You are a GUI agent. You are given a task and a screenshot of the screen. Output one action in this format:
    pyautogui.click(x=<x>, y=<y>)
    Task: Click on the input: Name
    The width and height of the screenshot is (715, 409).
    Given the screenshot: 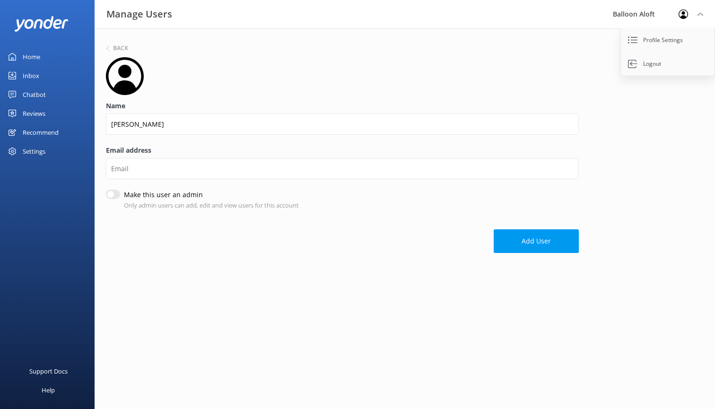 What is the action you would take?
    pyautogui.click(x=342, y=124)
    